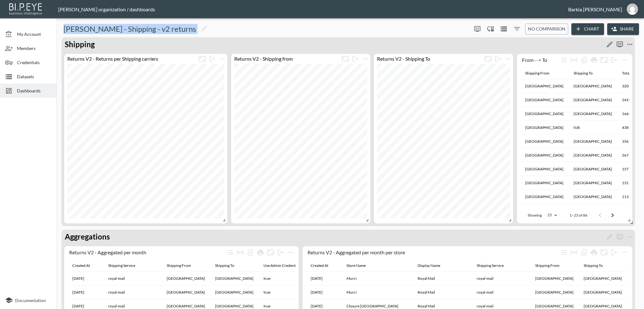  I want to click on div: Number of rows selected for download: 1413, so click(584, 253).